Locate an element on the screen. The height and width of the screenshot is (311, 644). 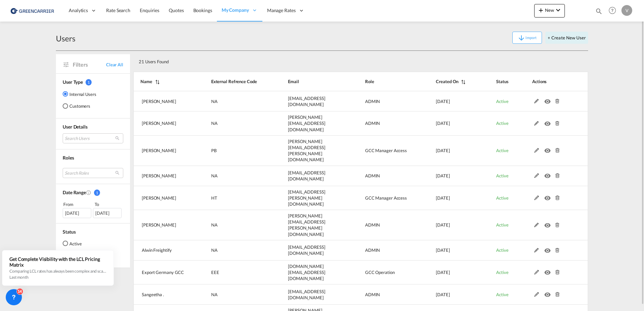
td: GCC Manager Access is located at coordinates (384, 198).